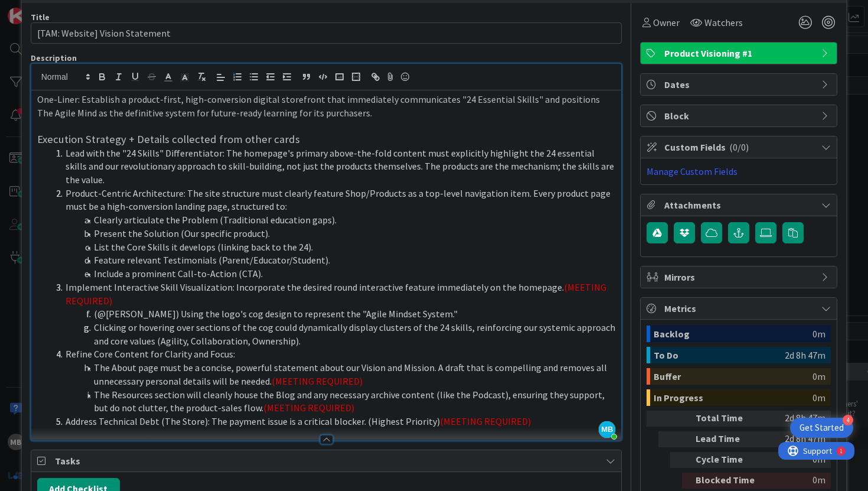 This screenshot has height=491, width=868. What do you see at coordinates (728, 459) in the screenshot?
I see `div: Cycle Time` at bounding box center [728, 459].